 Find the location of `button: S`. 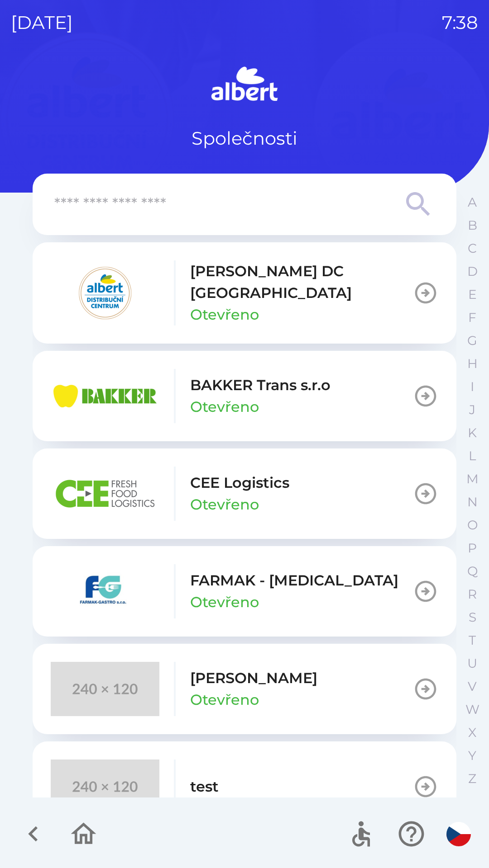

button: S is located at coordinates (472, 617).